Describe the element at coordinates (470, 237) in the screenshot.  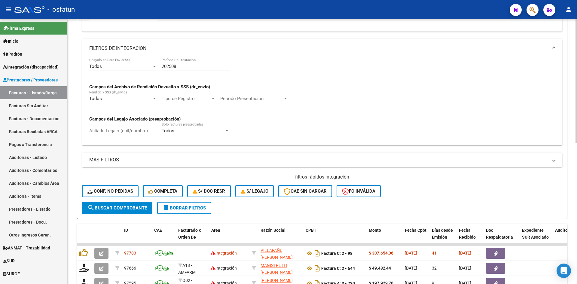
I see `datatable-header-cell: Fecha Recibido` at that location.